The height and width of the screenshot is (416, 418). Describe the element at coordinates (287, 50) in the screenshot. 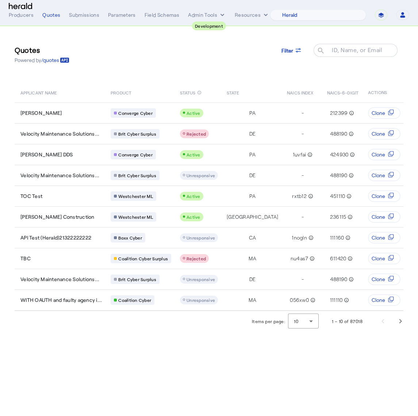

I see `span: Filter` at that location.